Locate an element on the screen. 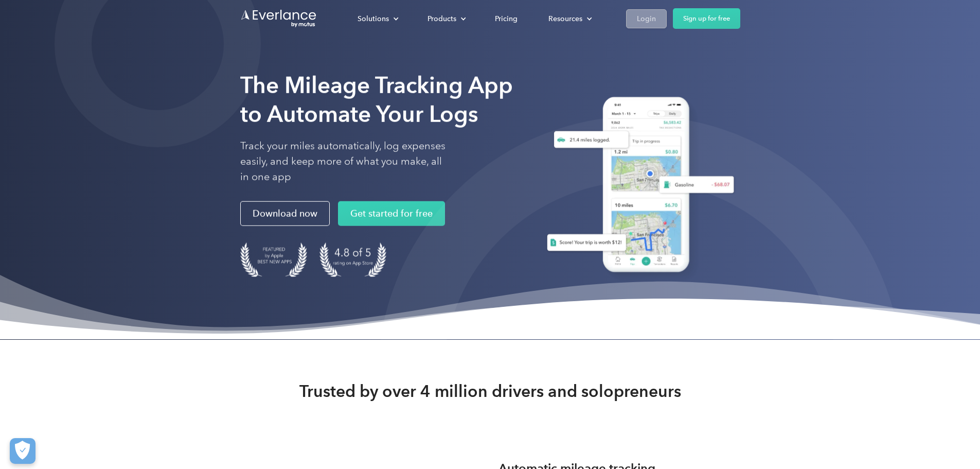  img: Badge for Featured by Apple Best New Apps is located at coordinates (274, 259).